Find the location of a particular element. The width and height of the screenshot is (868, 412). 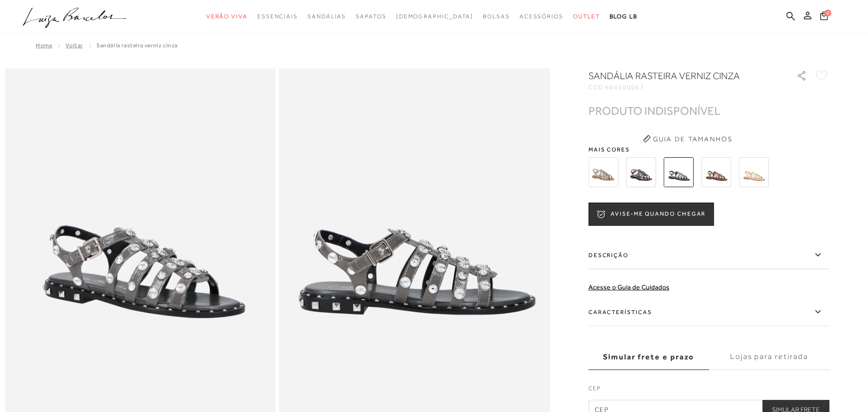

a: Voltar is located at coordinates (74, 45).